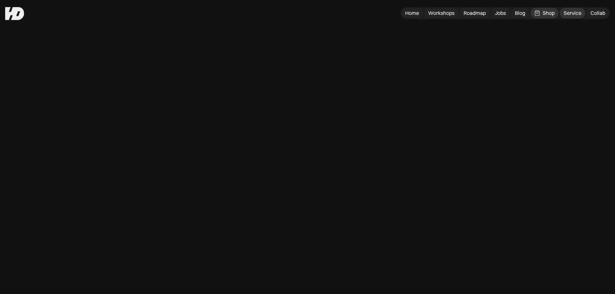 The width and height of the screenshot is (615, 294). What do you see at coordinates (573, 13) in the screenshot?
I see `a: Service` at bounding box center [573, 13].